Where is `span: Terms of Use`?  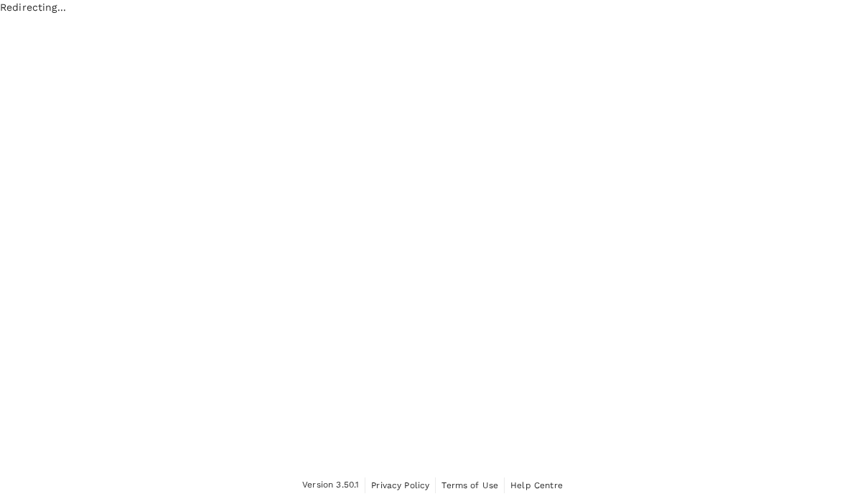 span: Terms of Use is located at coordinates (470, 485).